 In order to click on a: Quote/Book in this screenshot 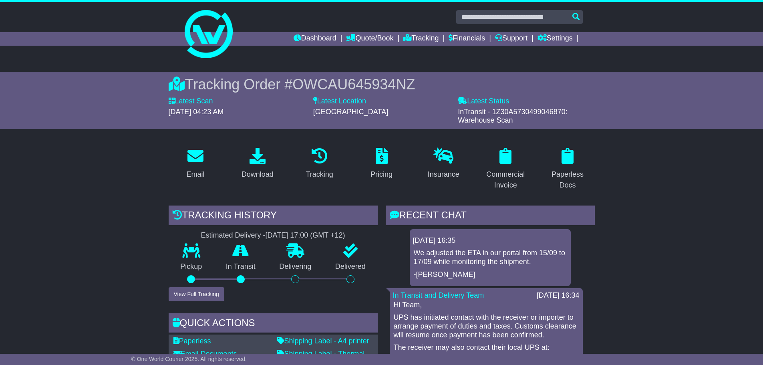, I will do `click(369, 39)`.